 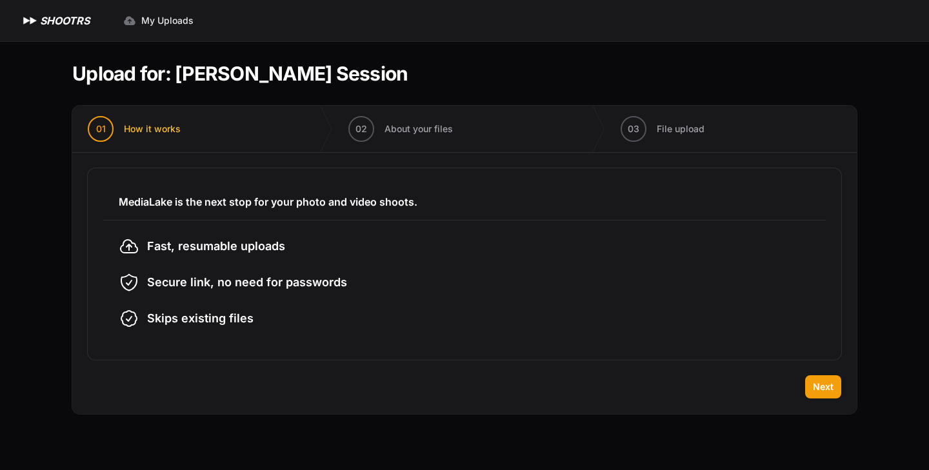 What do you see at coordinates (361, 129) in the screenshot?
I see `span: 02` at bounding box center [361, 129].